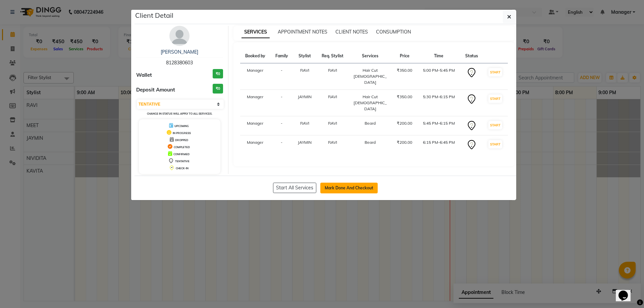 This screenshot has height=308, width=644. What do you see at coordinates (439, 103) in the screenshot?
I see `td: 5:30 PM-6:15 PM` at bounding box center [439, 103].